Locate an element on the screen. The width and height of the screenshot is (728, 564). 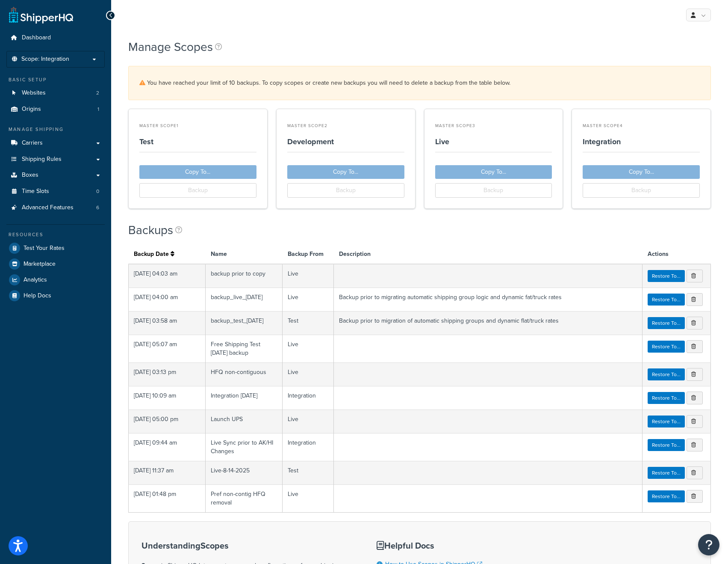
div: Resources is located at coordinates (56, 234).